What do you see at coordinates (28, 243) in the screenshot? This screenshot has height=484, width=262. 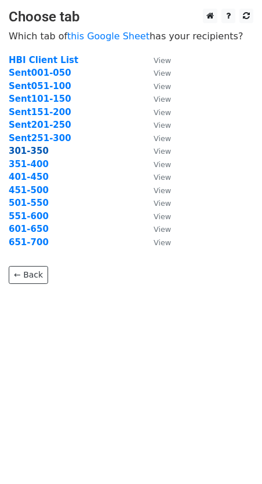 I see `a: 651-700` at bounding box center [28, 243].